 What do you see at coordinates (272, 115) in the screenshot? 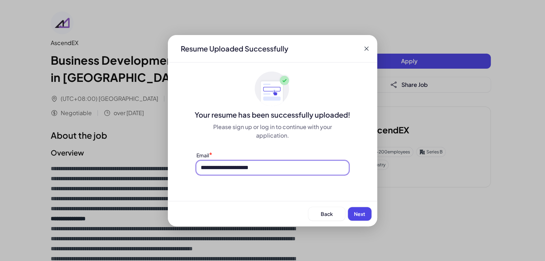
I see `div: Your resume has been successfully uploaded!` at bounding box center [272, 115].